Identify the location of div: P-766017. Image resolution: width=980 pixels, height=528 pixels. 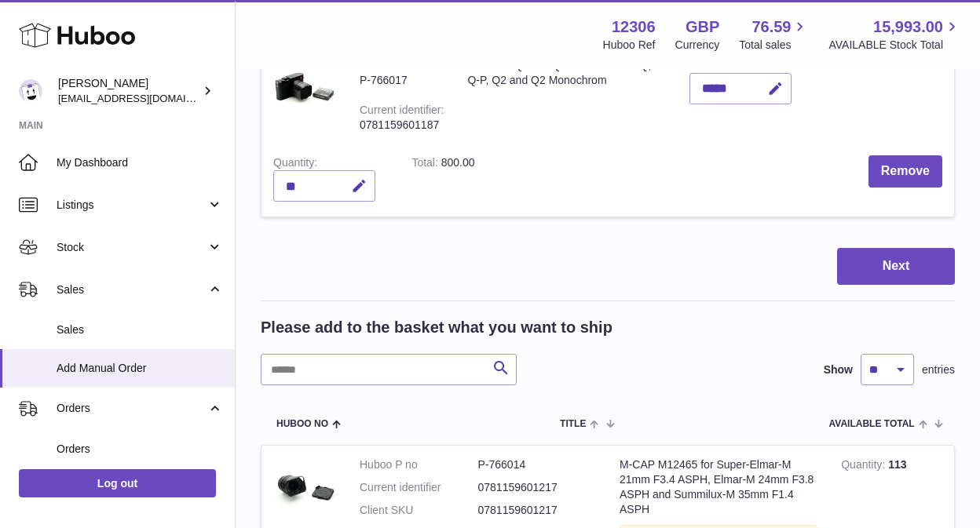
(401, 80).